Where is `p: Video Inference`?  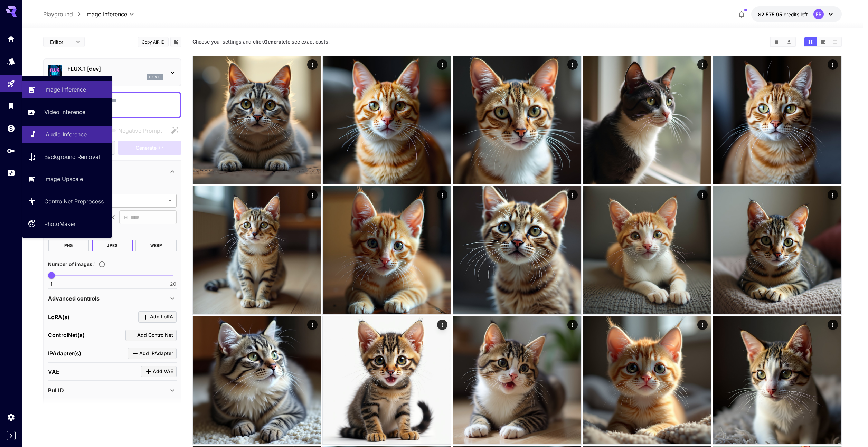
p: Video Inference is located at coordinates (65, 112).